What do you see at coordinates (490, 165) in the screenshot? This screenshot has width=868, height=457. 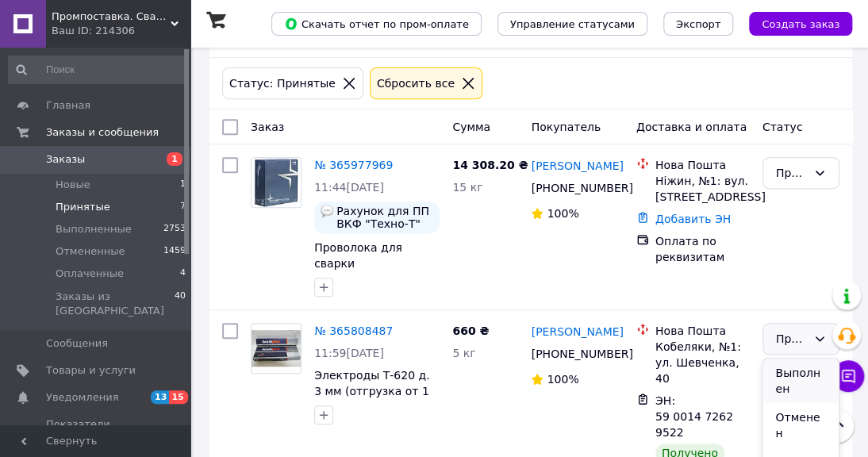 I see `span: 14 308.20 ₴` at bounding box center [490, 165].